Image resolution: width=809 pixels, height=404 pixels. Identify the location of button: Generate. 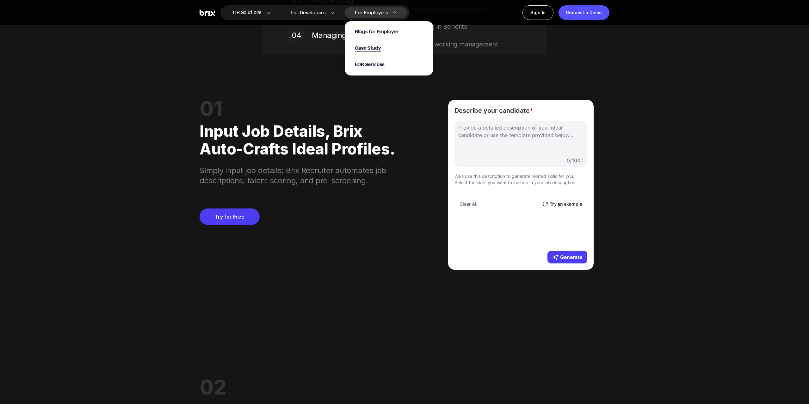
(567, 257).